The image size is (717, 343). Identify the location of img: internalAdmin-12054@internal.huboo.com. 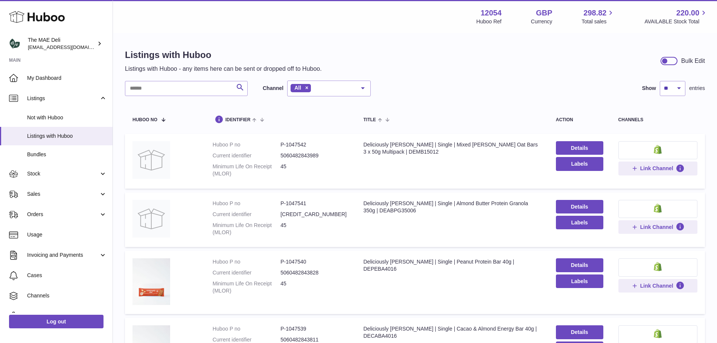
(15, 44).